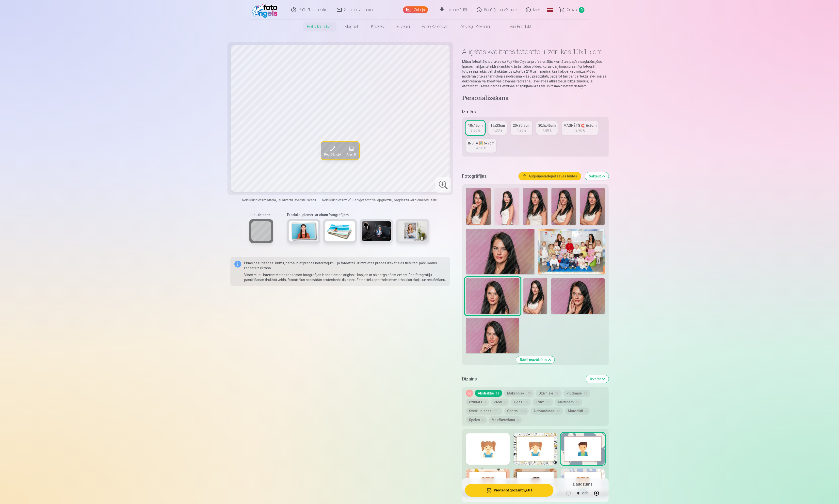 The height and width of the screenshot is (504, 839). I want to click on a: MAGNĒTS 🧲 6x9cm3,90 €, so click(580, 128).